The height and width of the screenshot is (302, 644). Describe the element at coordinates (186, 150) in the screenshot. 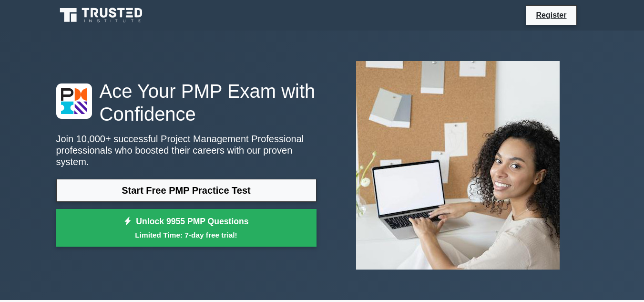

I see `p: Join 10,000+ successful Project Management Professional professionals who boosted their careers w...` at that location.